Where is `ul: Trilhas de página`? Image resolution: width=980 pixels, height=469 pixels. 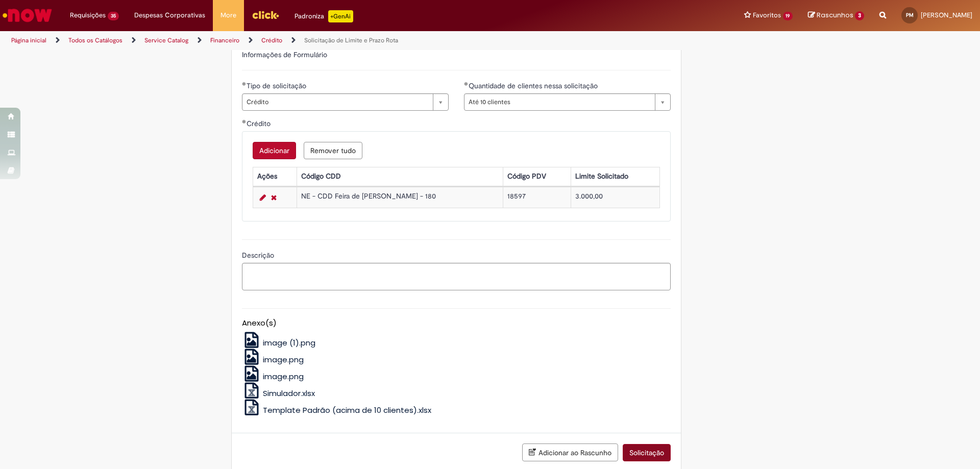 ul: Trilhas de página is located at coordinates (327, 40).